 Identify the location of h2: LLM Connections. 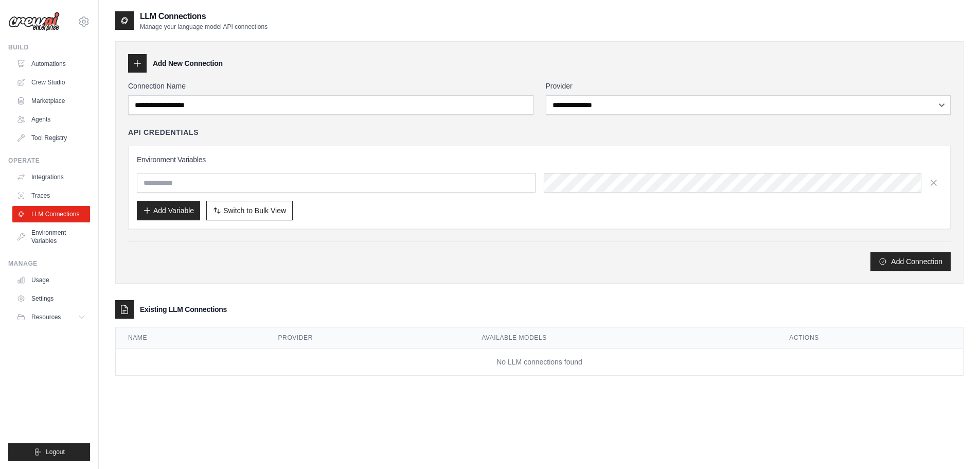
(204, 17).